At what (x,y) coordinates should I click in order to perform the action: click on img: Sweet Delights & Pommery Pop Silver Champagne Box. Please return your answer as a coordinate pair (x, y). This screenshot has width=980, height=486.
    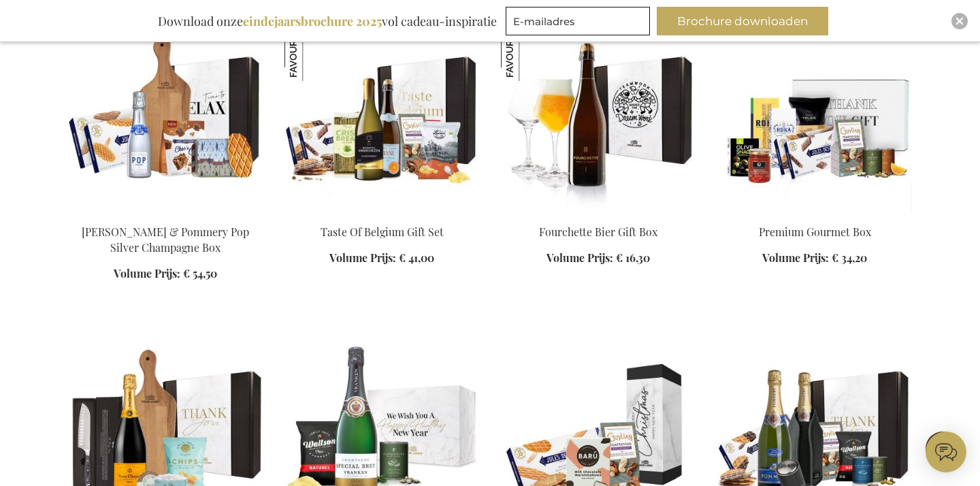
    Looking at the image, I should click on (166, 118).